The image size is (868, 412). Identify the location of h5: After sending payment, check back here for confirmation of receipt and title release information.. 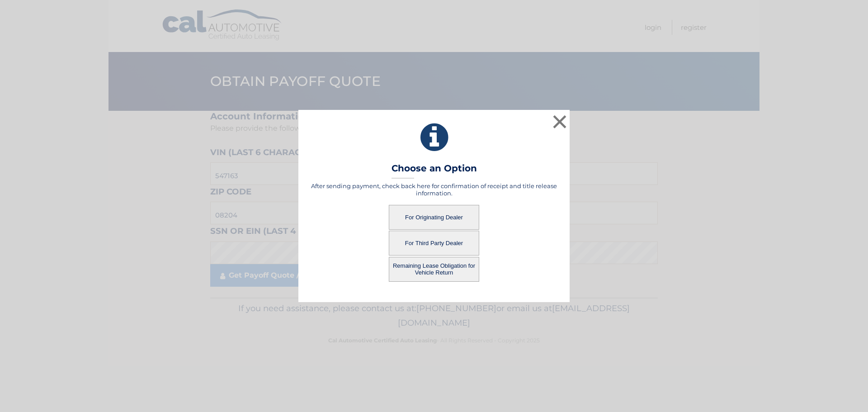
(434, 189).